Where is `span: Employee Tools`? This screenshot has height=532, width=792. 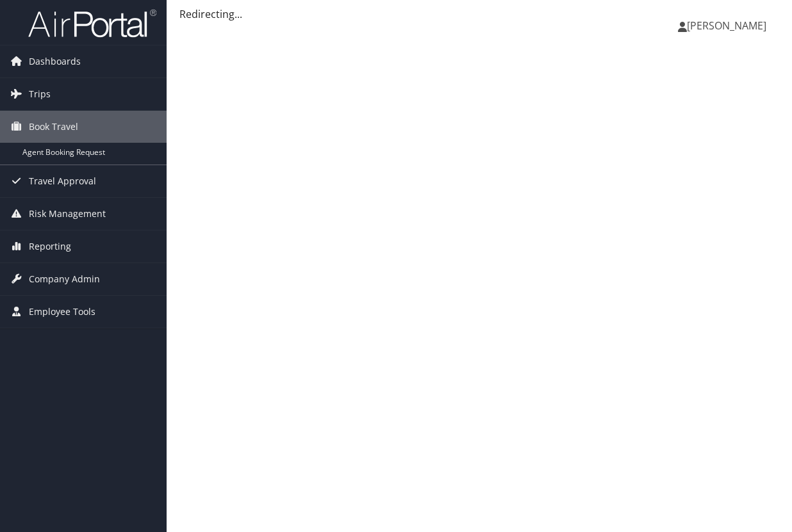 span: Employee Tools is located at coordinates (62, 312).